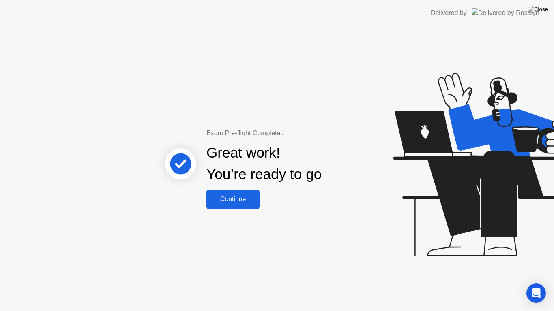  Describe the element at coordinates (264, 164) in the screenshot. I see `div: Great work! You’re ready to go` at that location.